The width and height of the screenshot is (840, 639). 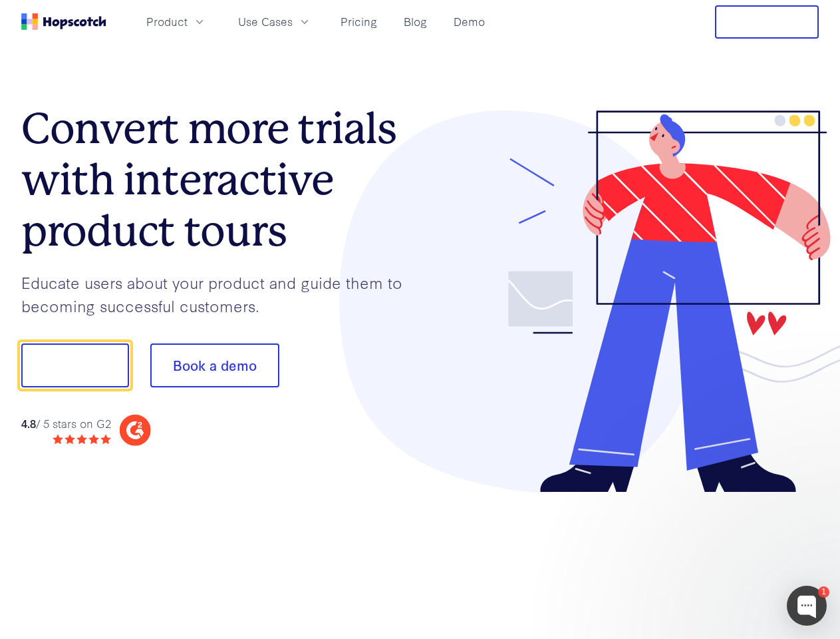 What do you see at coordinates (28, 423) in the screenshot?
I see `strong: 4.8` at bounding box center [28, 423].